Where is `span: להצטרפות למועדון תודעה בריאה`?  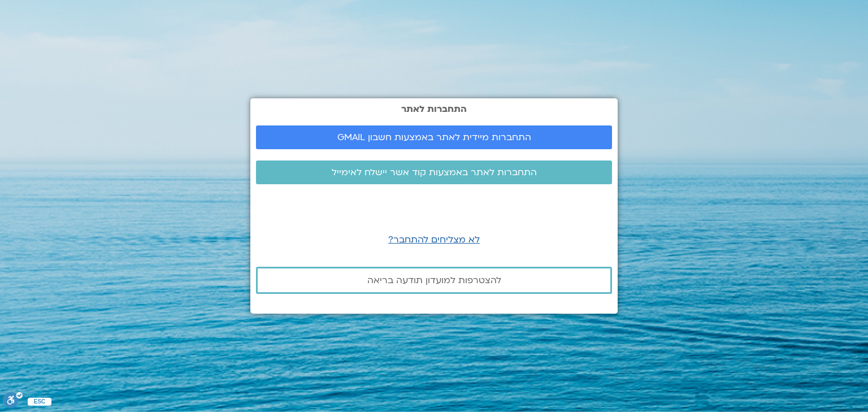
span: להצטרפות למועדון תודעה בריאה is located at coordinates (434, 280).